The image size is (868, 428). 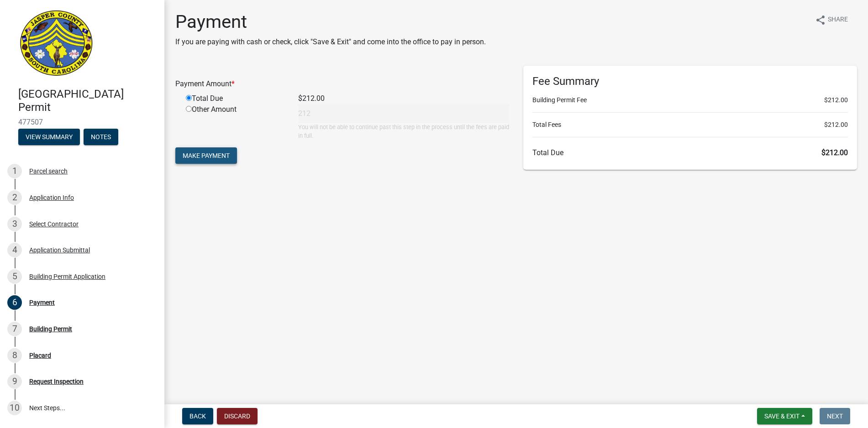 What do you see at coordinates (15, 277) in the screenshot?
I see `div: 5` at bounding box center [15, 277].